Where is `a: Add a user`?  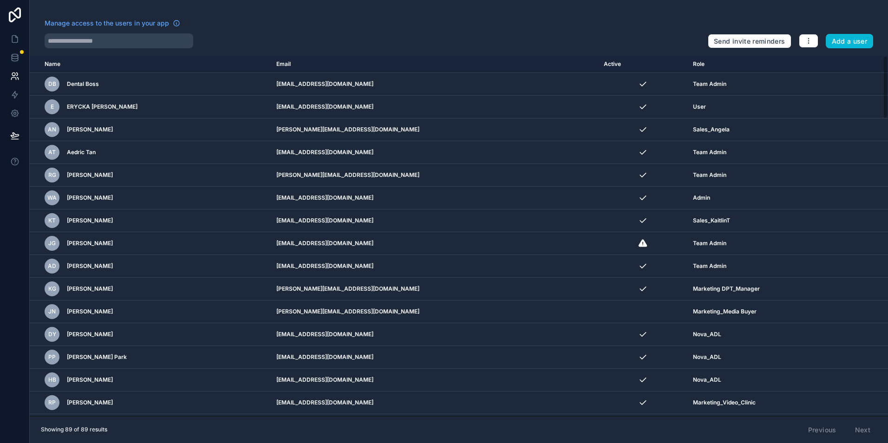 a: Add a user is located at coordinates (850, 41).